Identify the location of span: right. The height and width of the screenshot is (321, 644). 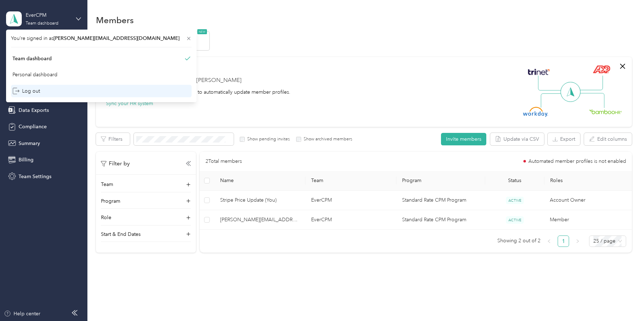
(578, 241).